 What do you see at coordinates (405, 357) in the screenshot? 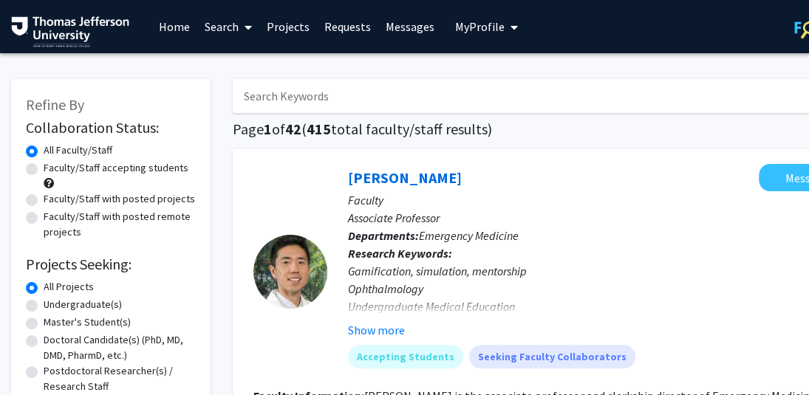
I see `mat-chip: Accepting Students` at bounding box center [405, 357].